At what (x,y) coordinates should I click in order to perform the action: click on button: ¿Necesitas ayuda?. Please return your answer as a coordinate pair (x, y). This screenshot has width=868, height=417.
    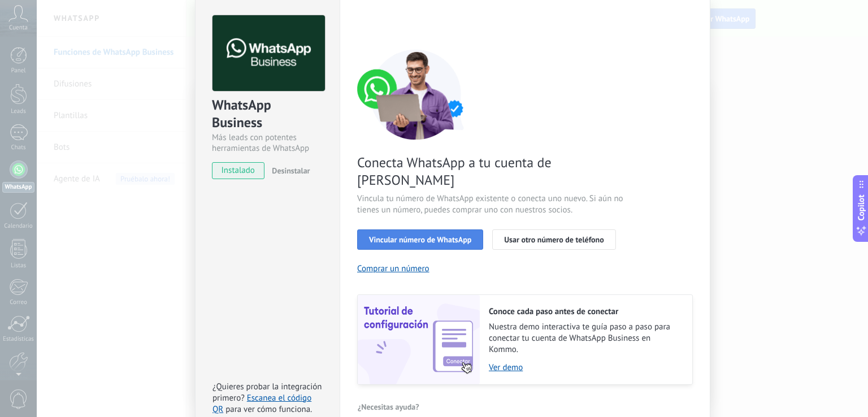
    Looking at the image, I should click on (389, 407).